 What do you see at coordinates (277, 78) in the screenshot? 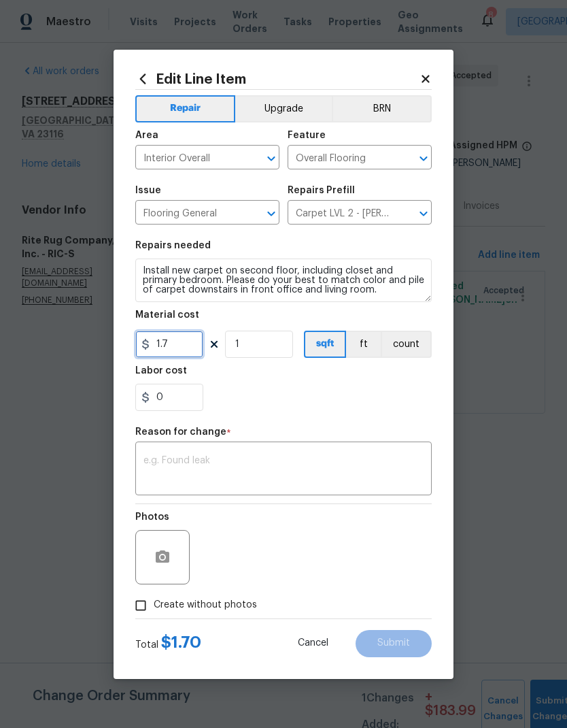
I see `h2: Edit Line Item` at bounding box center [277, 78].